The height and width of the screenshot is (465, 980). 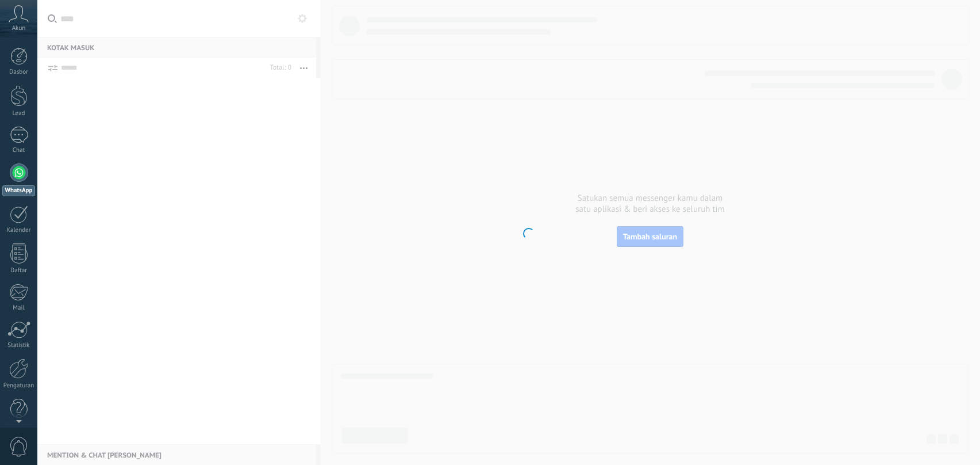 I want to click on div: Dasbor, so click(x=19, y=72).